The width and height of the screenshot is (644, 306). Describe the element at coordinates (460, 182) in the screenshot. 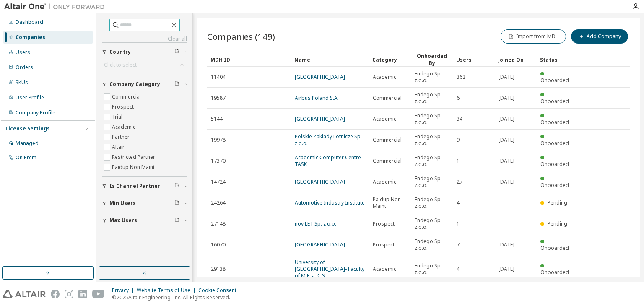

I see `span: 27` at that location.